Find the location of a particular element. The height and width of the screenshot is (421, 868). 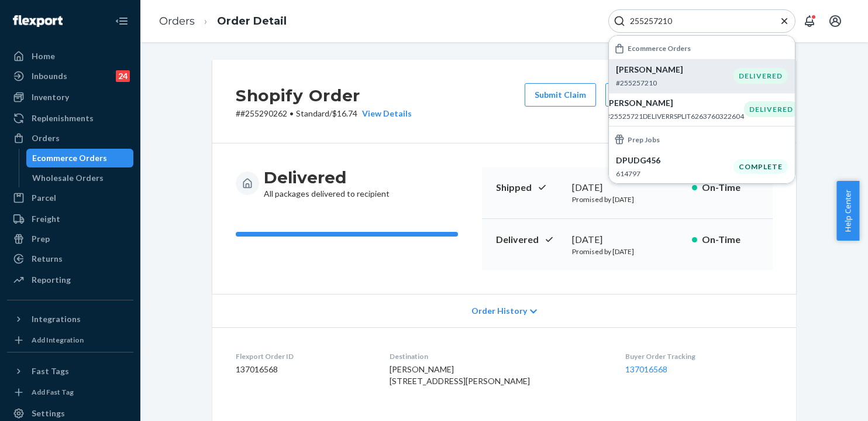

div: Add Integration is located at coordinates (57, 340).